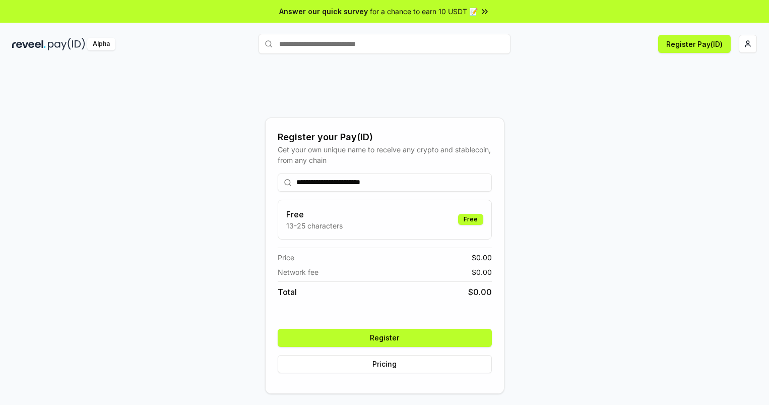 The width and height of the screenshot is (769, 405). I want to click on p: 13-25 characters, so click(314, 225).